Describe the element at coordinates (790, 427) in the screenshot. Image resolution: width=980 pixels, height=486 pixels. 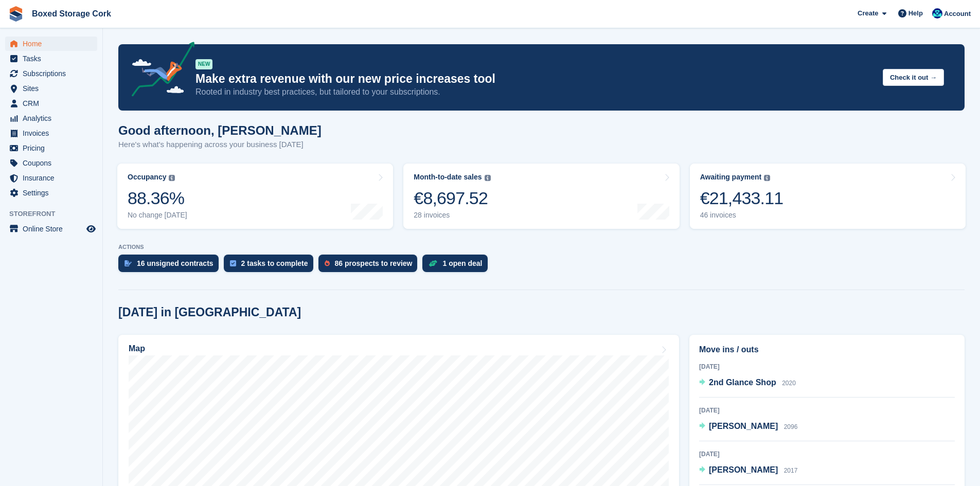
I see `span: 2096` at that location.